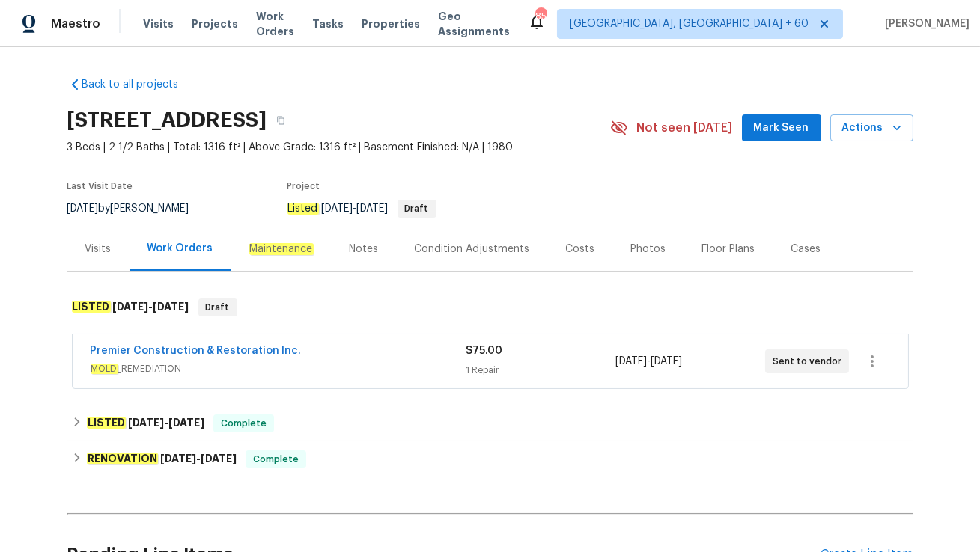 This screenshot has height=552, width=980. What do you see at coordinates (473, 250) in the screenshot?
I see `div: Condition Adjustments` at bounding box center [473, 250].